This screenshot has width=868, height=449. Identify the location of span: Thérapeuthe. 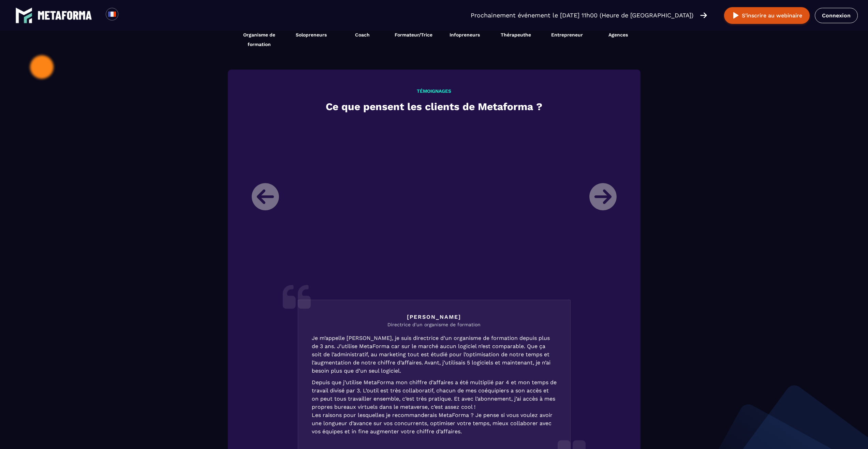
(515, 35).